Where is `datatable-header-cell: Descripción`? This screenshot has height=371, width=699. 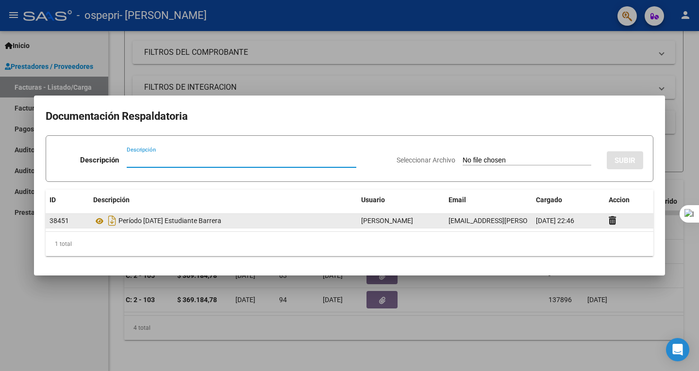 datatable-header-cell: Descripción is located at coordinates (223, 200).